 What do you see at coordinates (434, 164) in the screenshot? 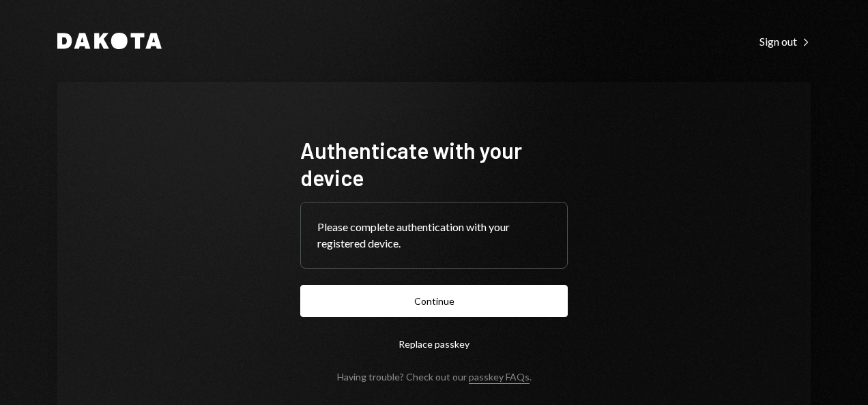
I see `h1: Authenticate with your device` at bounding box center [434, 164].